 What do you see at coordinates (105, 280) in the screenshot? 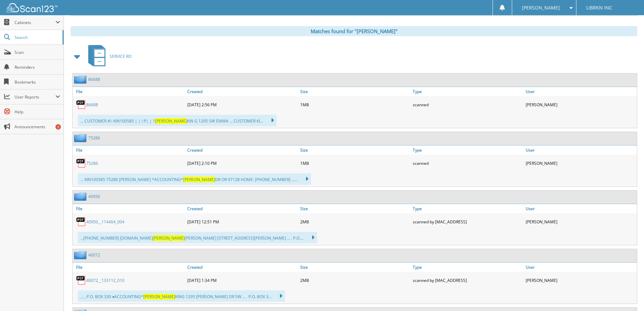
I see `a: 40072__133112_010` at bounding box center [105, 280].